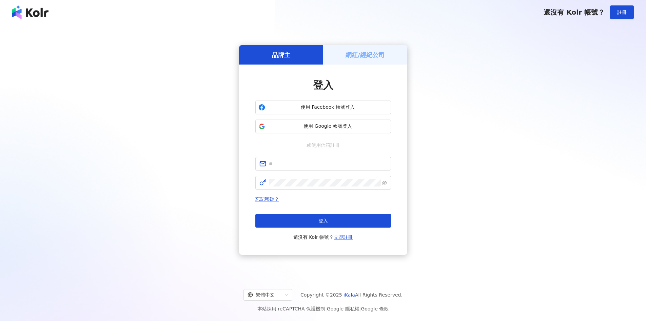 This screenshot has height=321, width=646. I want to click on span: 或使用信箱註冊, so click(323, 145).